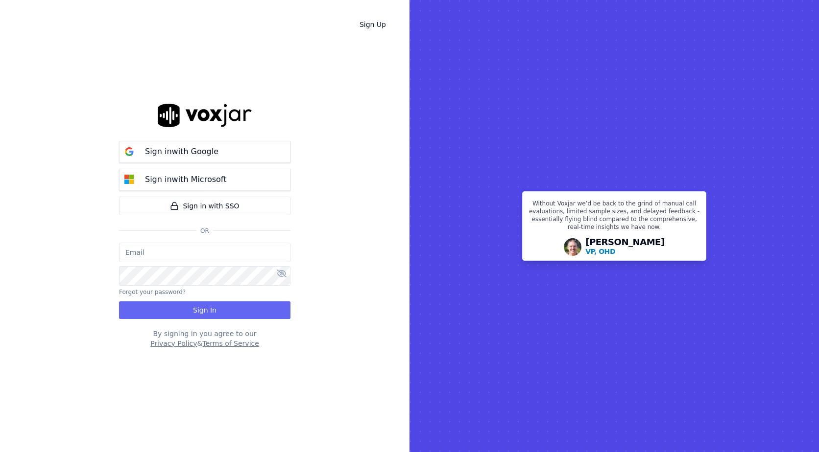  I want to click on img: google Sign in button, so click(129, 152).